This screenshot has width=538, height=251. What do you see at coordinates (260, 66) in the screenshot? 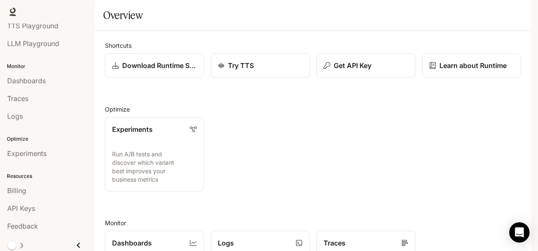
I see `a: Try TTS` at bounding box center [260, 66].